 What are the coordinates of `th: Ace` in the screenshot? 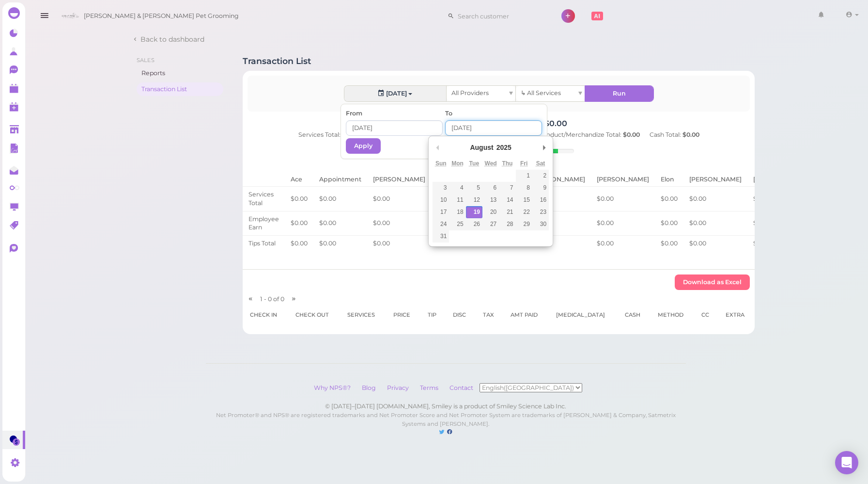 It's located at (299, 180).